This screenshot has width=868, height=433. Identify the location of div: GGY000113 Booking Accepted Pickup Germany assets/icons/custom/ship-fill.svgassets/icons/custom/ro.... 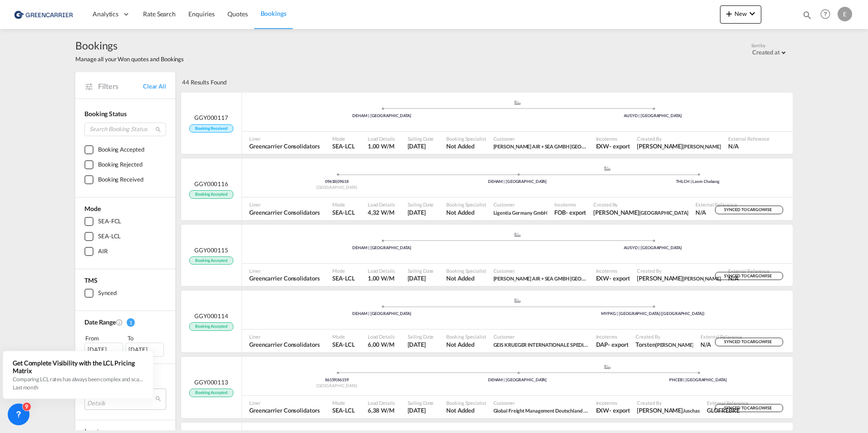
(487, 388).